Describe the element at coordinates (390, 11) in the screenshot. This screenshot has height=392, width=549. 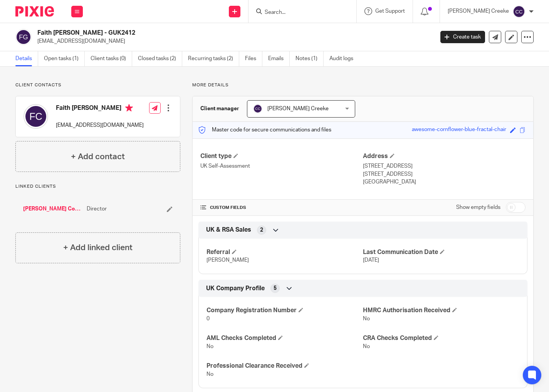
I see `span: Get Support` at that location.